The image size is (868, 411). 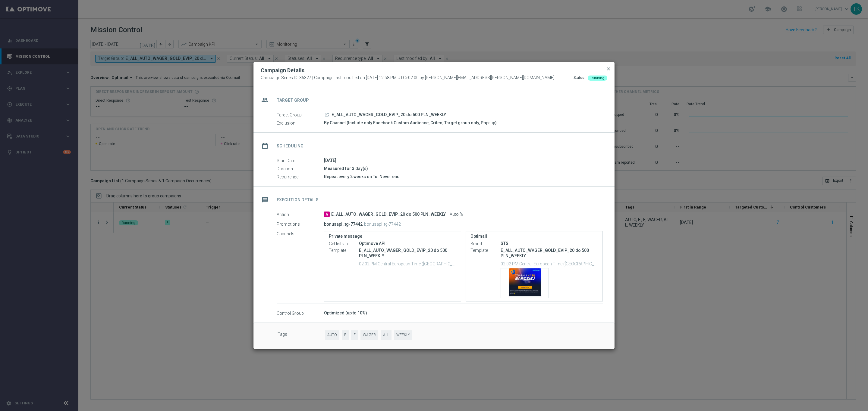 I want to click on span: ALL, so click(x=386, y=335).